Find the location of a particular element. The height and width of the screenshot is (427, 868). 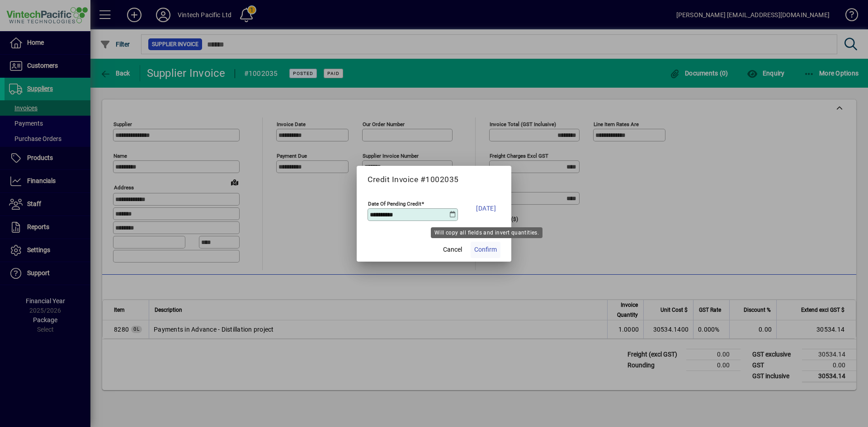

div: Will copy all fields and invert quantities. is located at coordinates (486, 233).